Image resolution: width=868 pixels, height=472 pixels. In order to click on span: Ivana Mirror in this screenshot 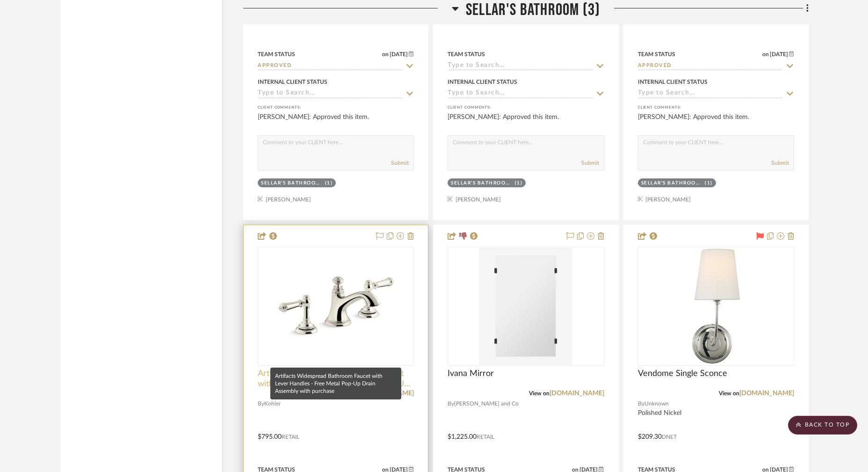, I will do `click(470, 373)`.